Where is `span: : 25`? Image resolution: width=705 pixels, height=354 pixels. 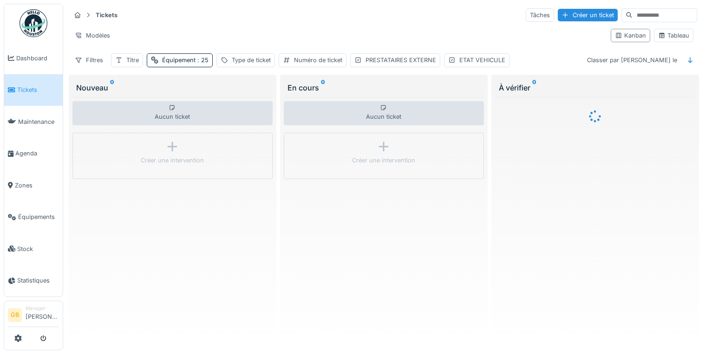
span: : 25 is located at coordinates (202, 60).